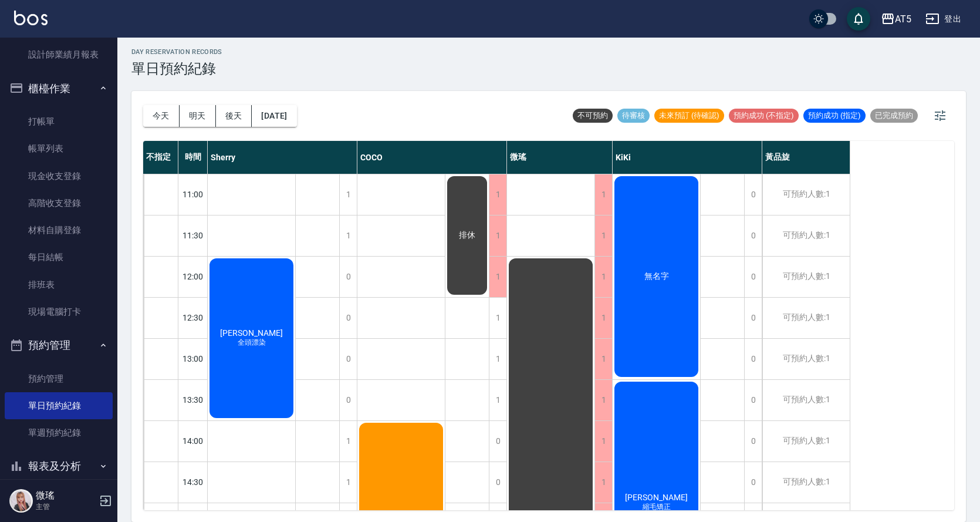 The image size is (980, 522). What do you see at coordinates (193, 359) in the screenshot?
I see `div: 13:00` at bounding box center [193, 359].